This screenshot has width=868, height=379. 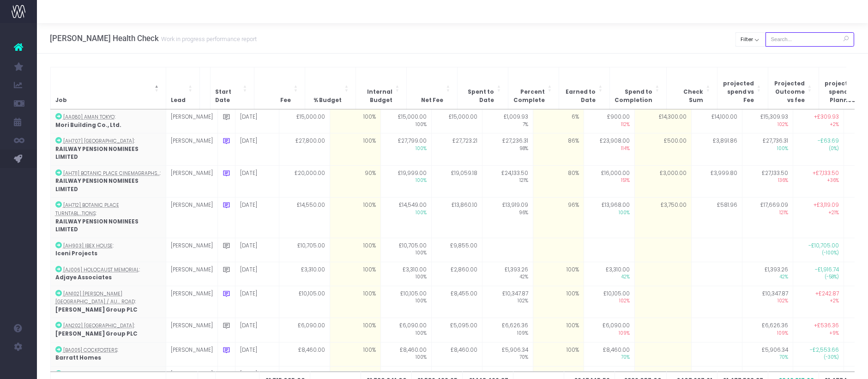 What do you see at coordinates (88, 125) in the screenshot?
I see `strong: Mori Building Co., Ltd.` at bounding box center [88, 125].